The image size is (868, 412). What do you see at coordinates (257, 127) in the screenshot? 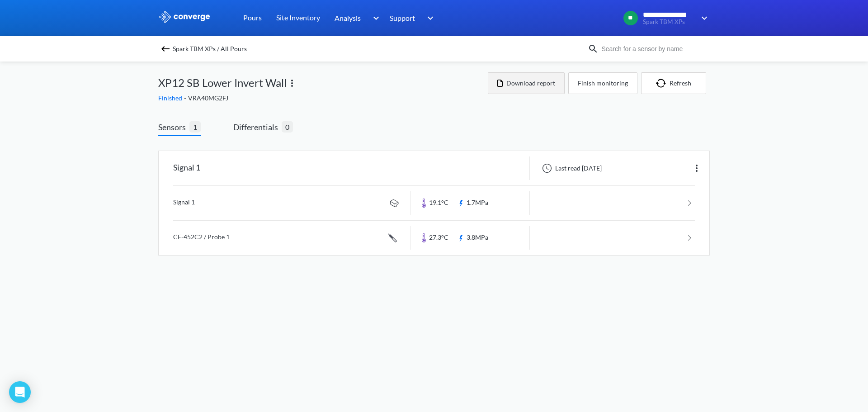
I see `span: Differentials` at bounding box center [257, 127].